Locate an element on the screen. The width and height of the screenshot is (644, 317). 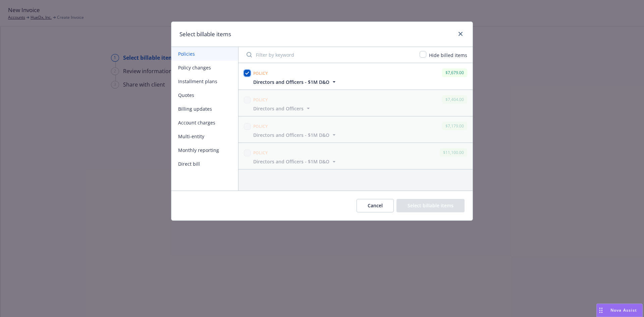
button: Quotes is located at coordinates (204, 95).